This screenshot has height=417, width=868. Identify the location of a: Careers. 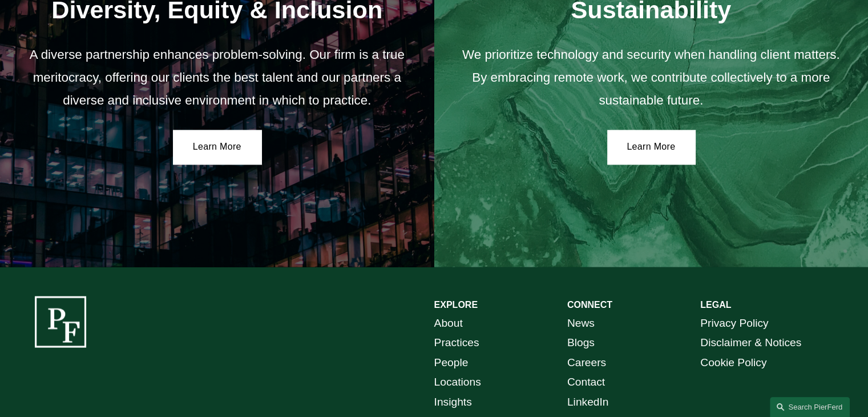
(586, 362).